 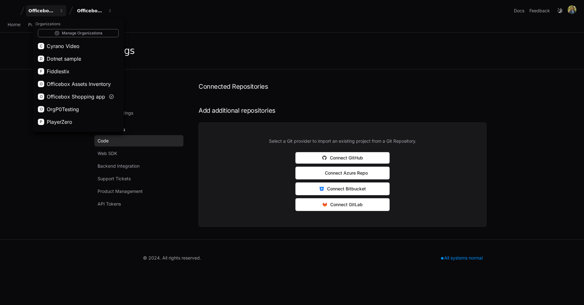 What do you see at coordinates (78, 24) in the screenshot?
I see `h1: Organizations` at bounding box center [78, 24].